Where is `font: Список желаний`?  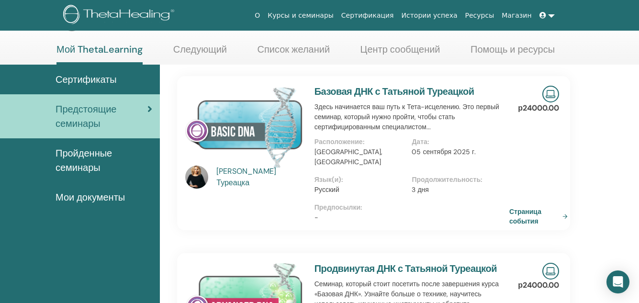
font: Список желаний is located at coordinates (294, 49).